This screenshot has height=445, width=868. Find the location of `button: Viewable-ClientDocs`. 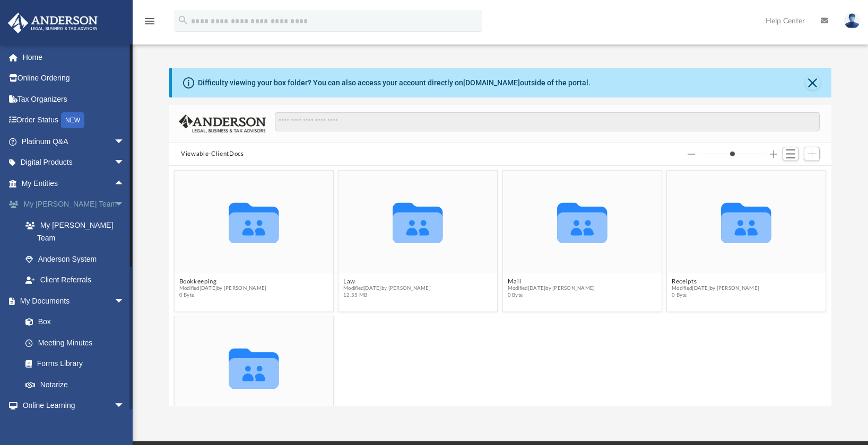

button: Viewable-ClientDocs is located at coordinates (212, 154).